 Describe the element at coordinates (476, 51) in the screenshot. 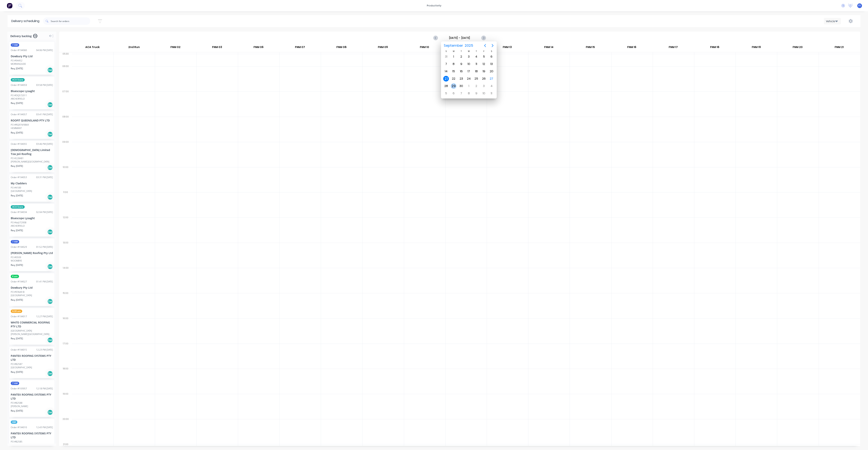

I see `div: T` at that location.